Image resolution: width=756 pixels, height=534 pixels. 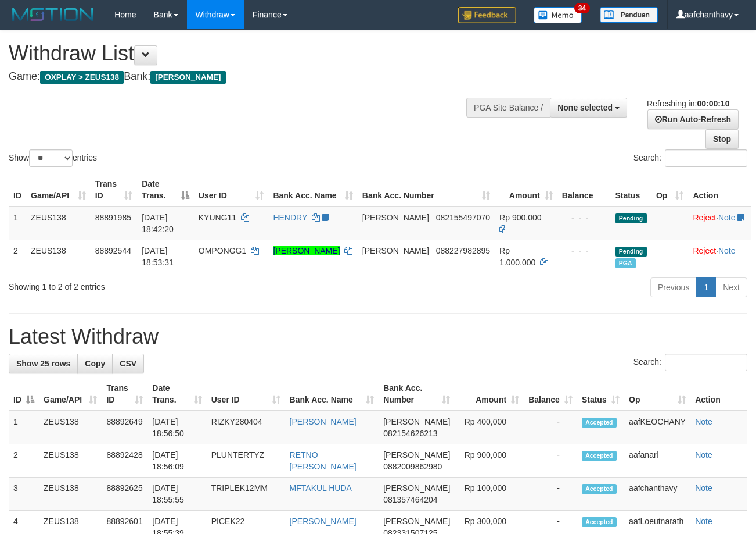 What do you see at coordinates (551, 393) in the screenshot?
I see `th: Balance: activate to sort column ascending` at bounding box center [551, 393].